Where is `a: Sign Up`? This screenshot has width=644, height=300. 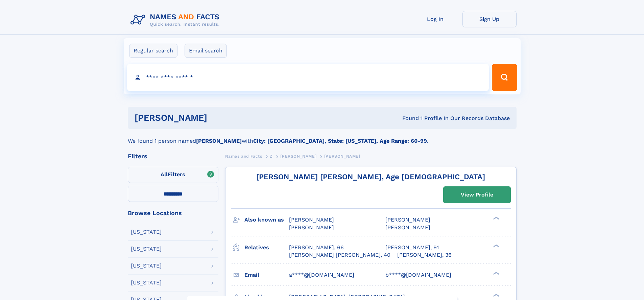 a: Sign Up is located at coordinates (489, 19).